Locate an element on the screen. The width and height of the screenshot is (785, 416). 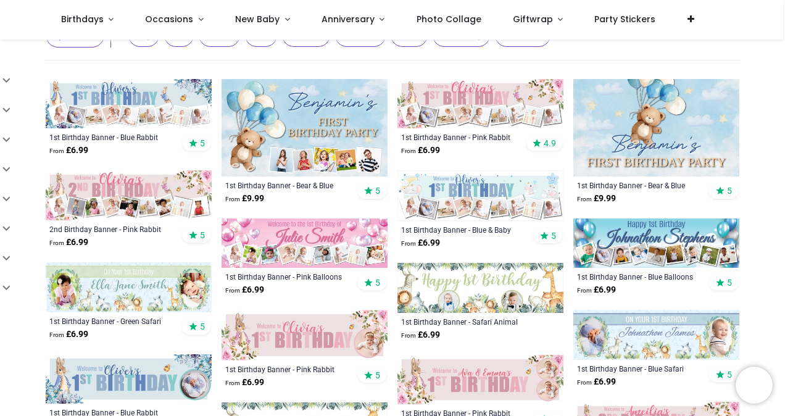
img: Personalised Happy 1st Birthday Banner - Blue Rabbit - Custom Name & 1 Photo Upload is located at coordinates (128, 379).